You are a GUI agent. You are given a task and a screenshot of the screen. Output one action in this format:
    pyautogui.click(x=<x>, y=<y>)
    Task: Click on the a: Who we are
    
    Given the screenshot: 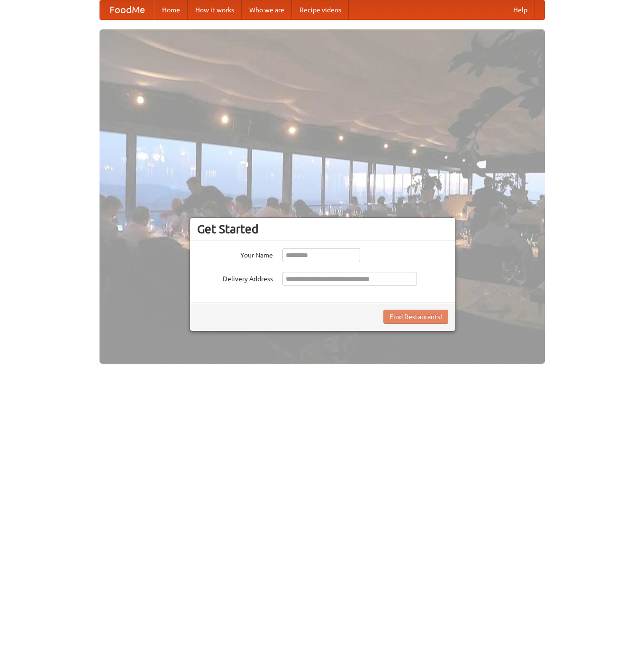 What is the action you would take?
    pyautogui.click(x=267, y=10)
    